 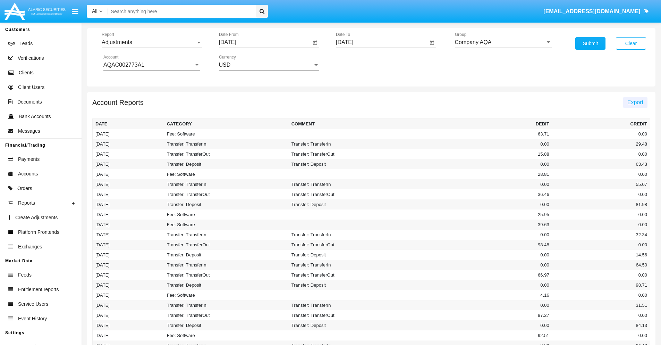 What do you see at coordinates (26, 43) in the screenshot?
I see `span: Leads` at bounding box center [26, 43].